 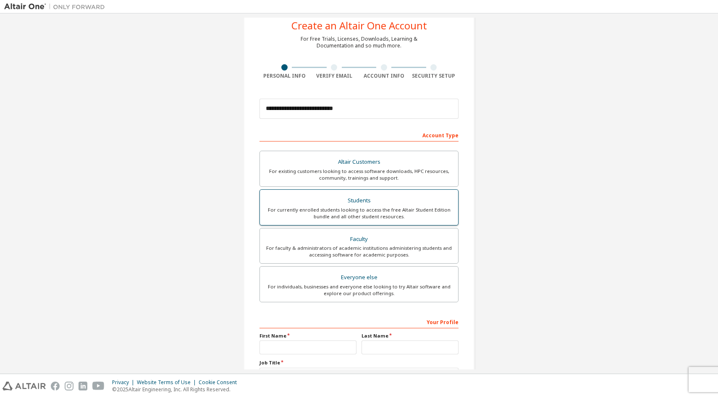 I want to click on div: Create an Altair One Account, so click(x=359, y=26).